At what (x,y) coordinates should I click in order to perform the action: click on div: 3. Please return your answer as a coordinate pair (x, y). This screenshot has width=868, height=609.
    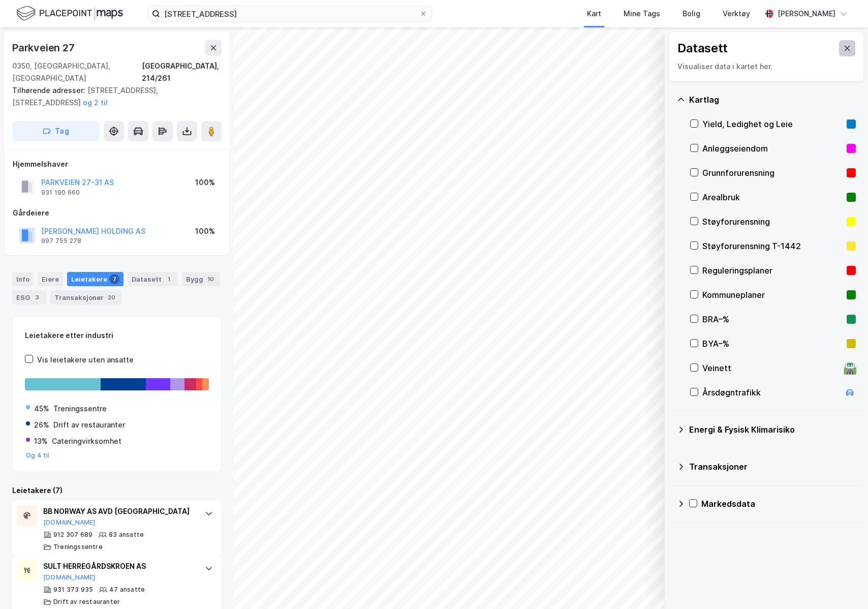
    Looking at the image, I should click on (38, 297).